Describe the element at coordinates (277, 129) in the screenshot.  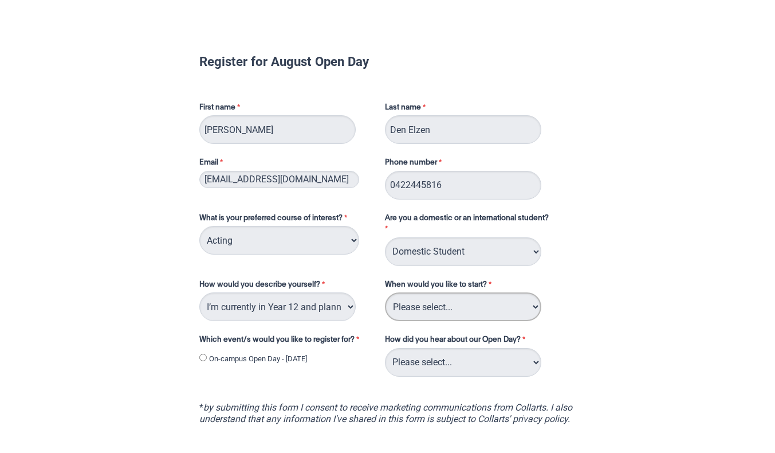
I see `input: First name` at that location.